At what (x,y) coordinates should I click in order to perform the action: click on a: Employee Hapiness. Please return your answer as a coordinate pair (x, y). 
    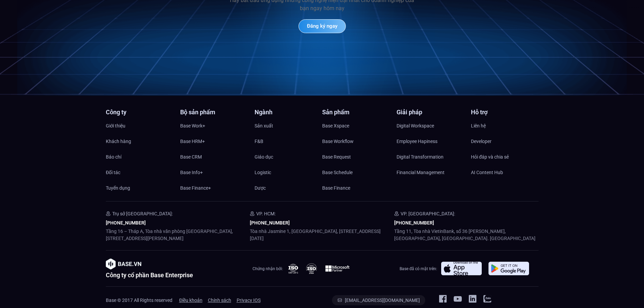
    Looking at the image, I should click on (430, 141).